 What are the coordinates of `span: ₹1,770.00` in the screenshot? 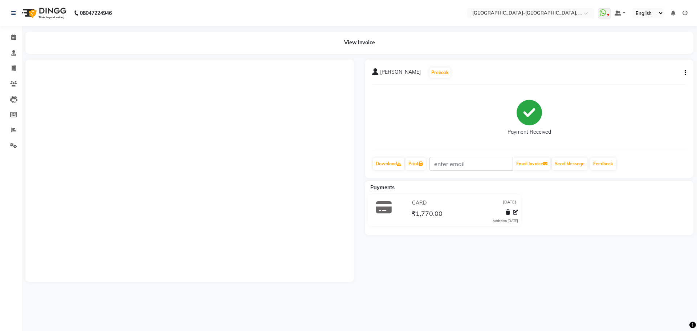 It's located at (427, 214).